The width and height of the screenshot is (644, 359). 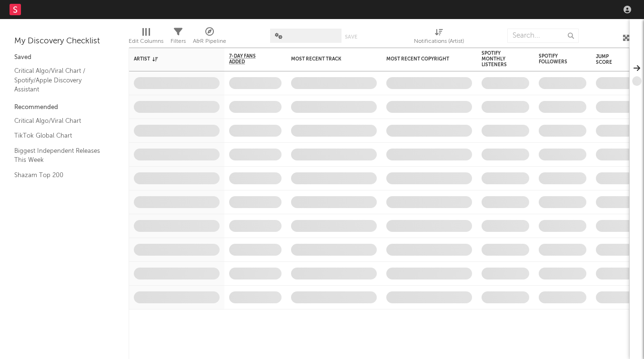 I want to click on a: Critical Algo/Viral Chart, so click(x=60, y=121).